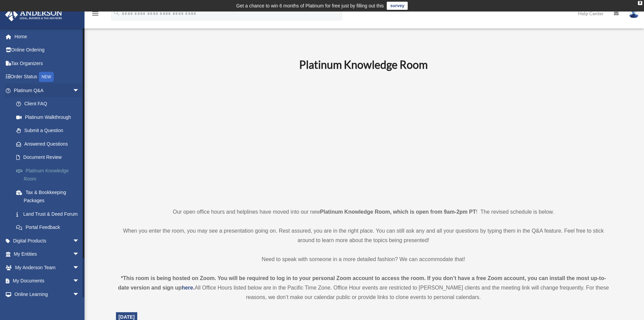 The image size is (644, 320). Describe the element at coordinates (47, 50) in the screenshot. I see `a: Online Ordering` at that location.